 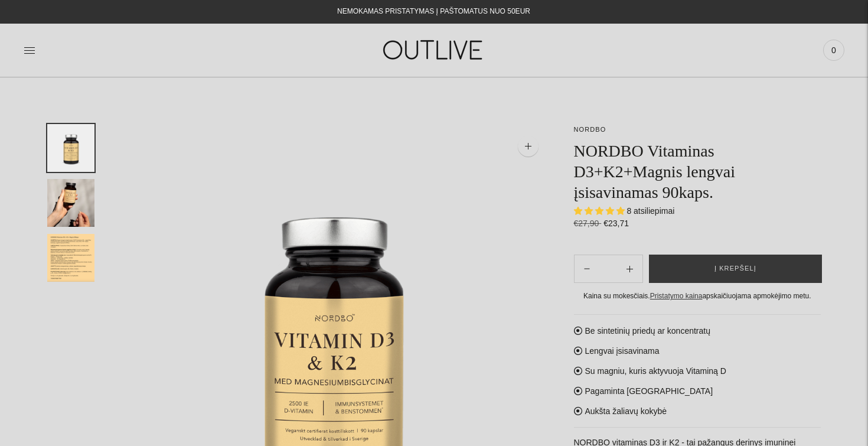 What do you see at coordinates (587, 269) in the screenshot?
I see `button: Add product quantity` at bounding box center [587, 269].